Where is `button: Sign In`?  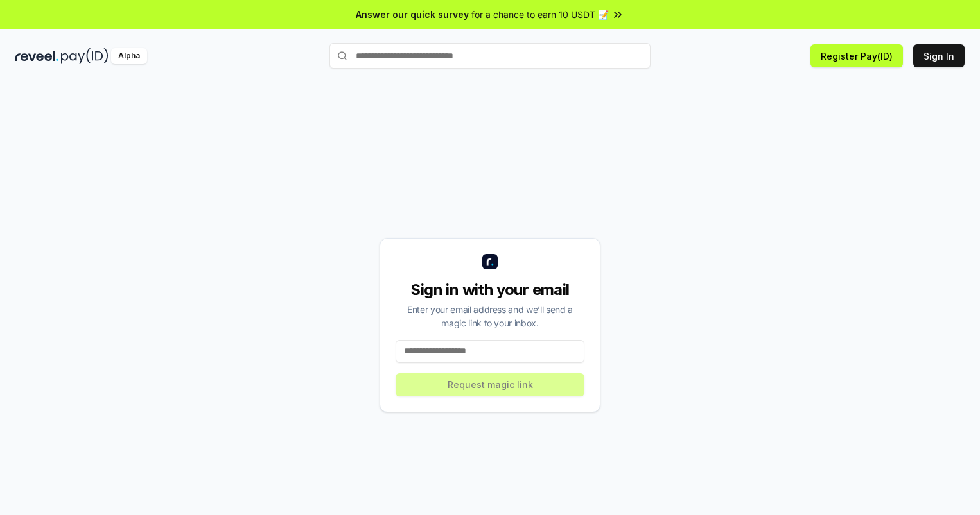 button: Sign In is located at coordinates (939, 56).